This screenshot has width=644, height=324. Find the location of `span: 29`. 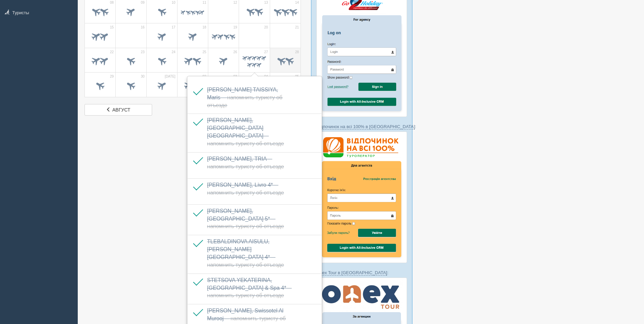

span: 29 is located at coordinates (112, 76).